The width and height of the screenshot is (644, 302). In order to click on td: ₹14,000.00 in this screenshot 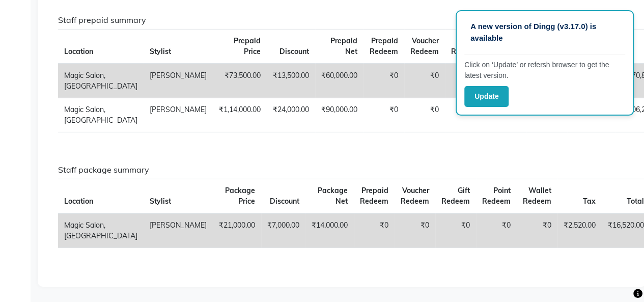, I will do `click(329, 231)`.